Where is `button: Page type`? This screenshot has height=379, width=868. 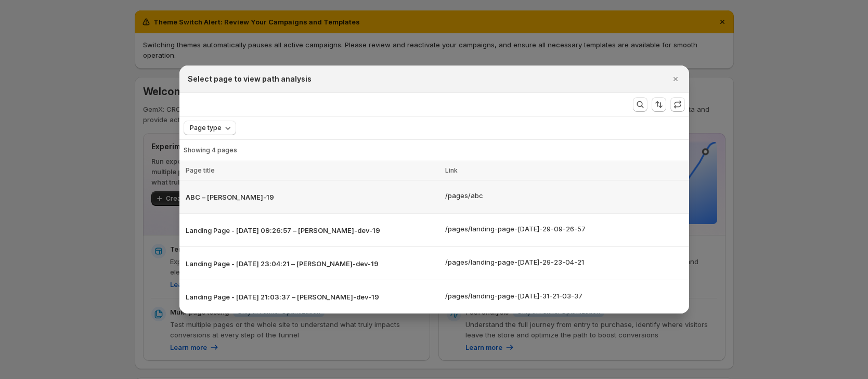
button: Page type is located at coordinates (209, 128).